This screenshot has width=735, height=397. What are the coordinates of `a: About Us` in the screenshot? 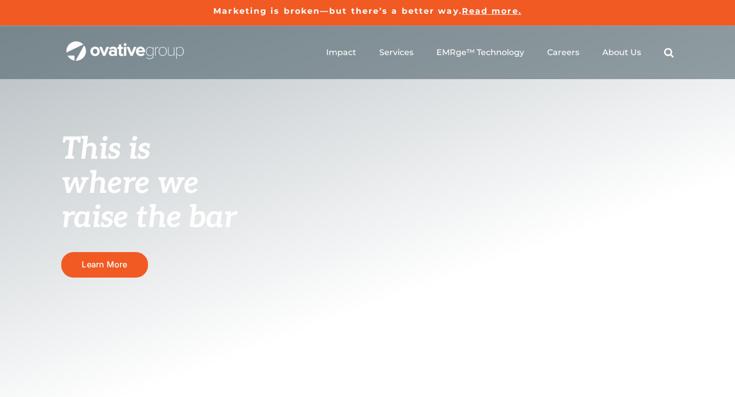 It's located at (621, 53).